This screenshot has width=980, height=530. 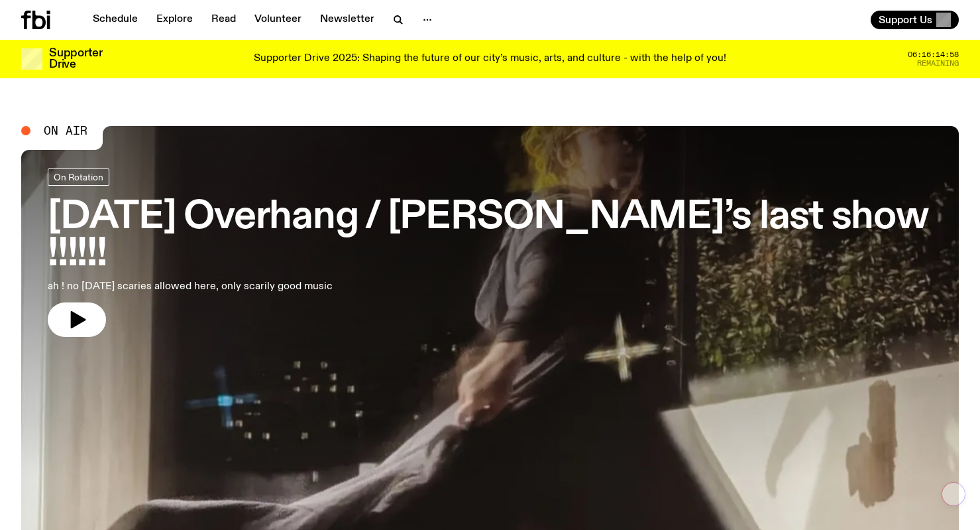 What do you see at coordinates (348, 20) in the screenshot?
I see `a: Newsletter` at bounding box center [348, 20].